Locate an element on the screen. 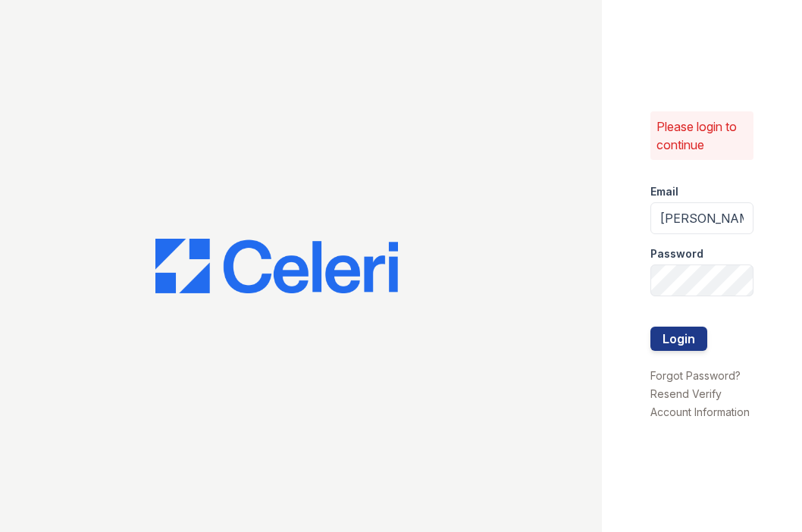 The image size is (802, 532). label: Email is located at coordinates (664, 192).